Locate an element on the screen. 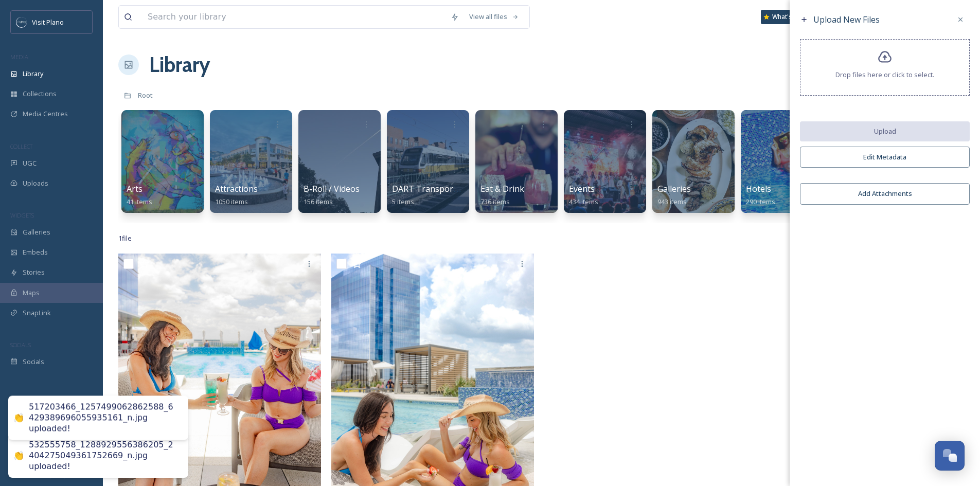  button: Add Attachments is located at coordinates (885, 193).